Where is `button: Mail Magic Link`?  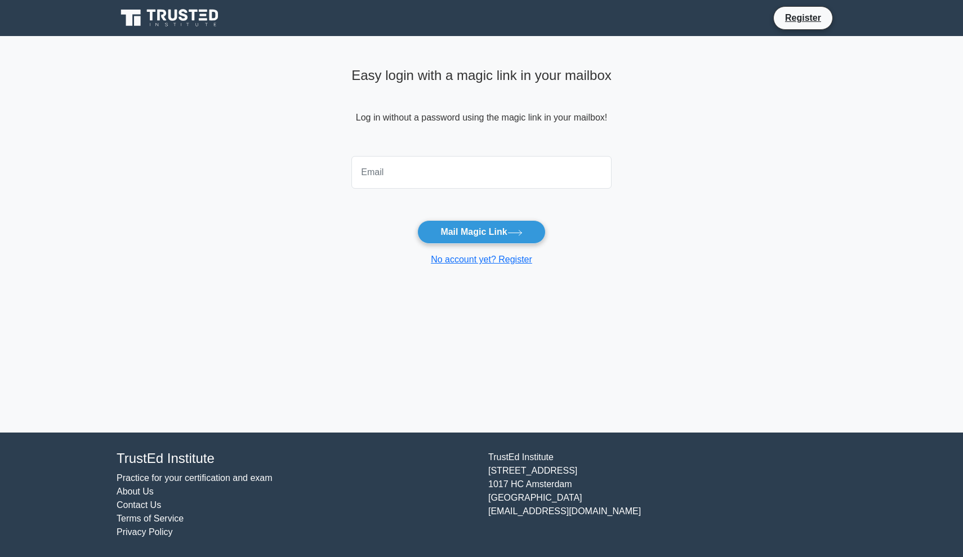
button: Mail Magic Link is located at coordinates (481, 232).